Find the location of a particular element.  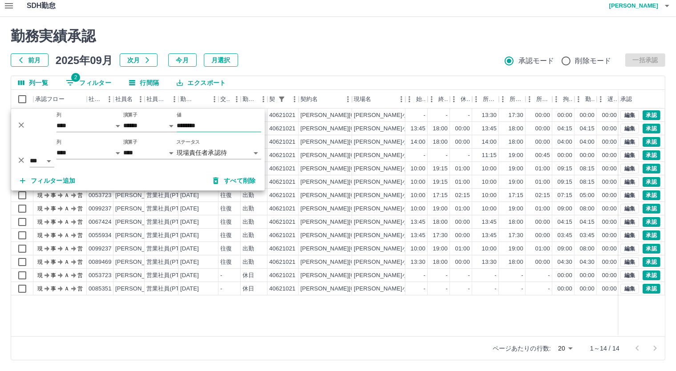

div: 08:15 is located at coordinates (587, 182).